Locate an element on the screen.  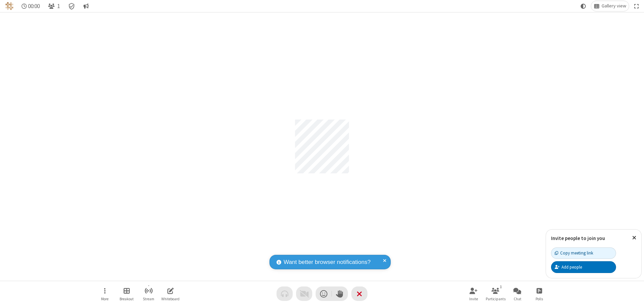
button: Start streaming is located at coordinates (148, 294).